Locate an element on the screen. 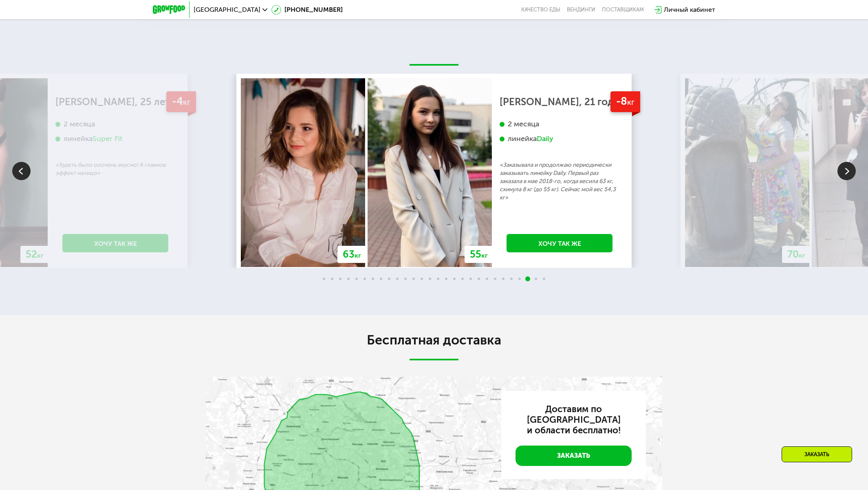  p: «Худеть было ооочень вкусно! А главное эффект налицо» is located at coordinates (115, 169).